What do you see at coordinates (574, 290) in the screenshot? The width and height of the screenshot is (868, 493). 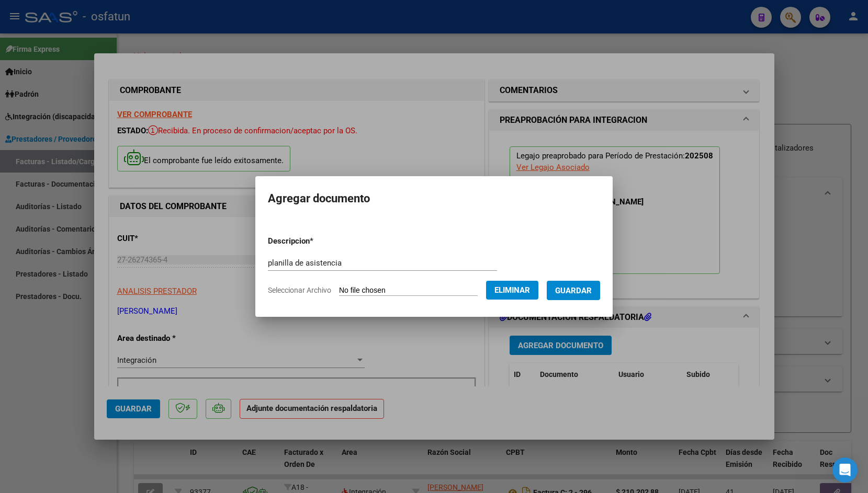 I see `button: Guardar` at bounding box center [574, 290].